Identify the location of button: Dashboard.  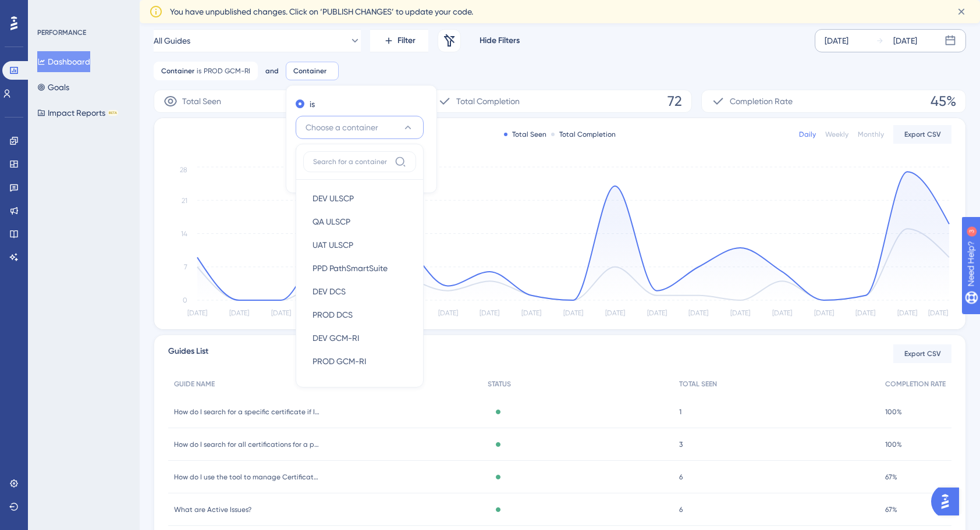
(63, 62).